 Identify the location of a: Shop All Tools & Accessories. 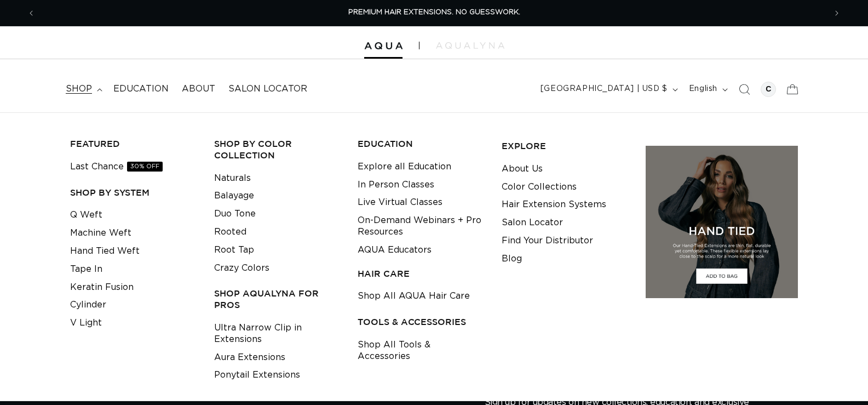
(421, 351).